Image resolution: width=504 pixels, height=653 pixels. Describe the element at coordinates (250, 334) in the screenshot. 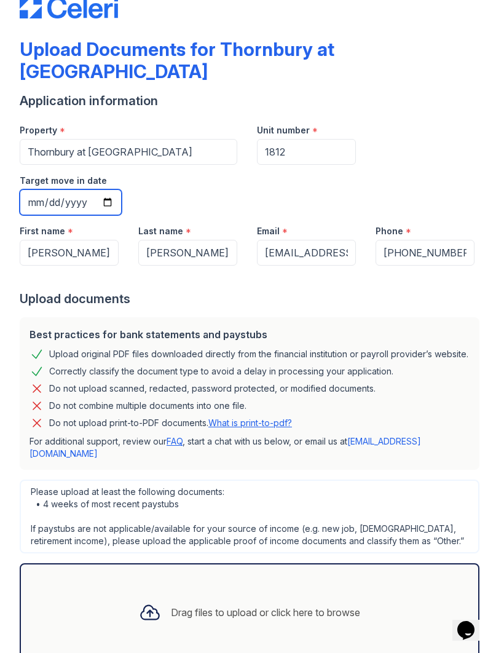

I see `div: Best practices for bank statements and paystubs` at that location.